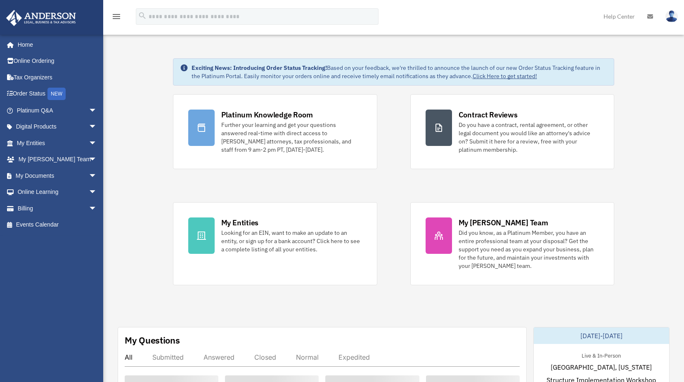 Image resolution: width=684 pixels, height=382 pixels. I want to click on div: Did you know, as a Platinum Member, you have an entire professional team at your disposal? Get th..., so click(529, 249).